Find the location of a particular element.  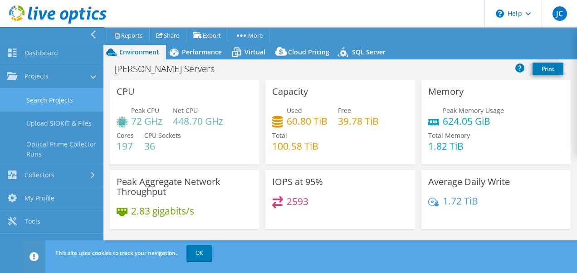

span: CPU Sockets is located at coordinates (162, 135).